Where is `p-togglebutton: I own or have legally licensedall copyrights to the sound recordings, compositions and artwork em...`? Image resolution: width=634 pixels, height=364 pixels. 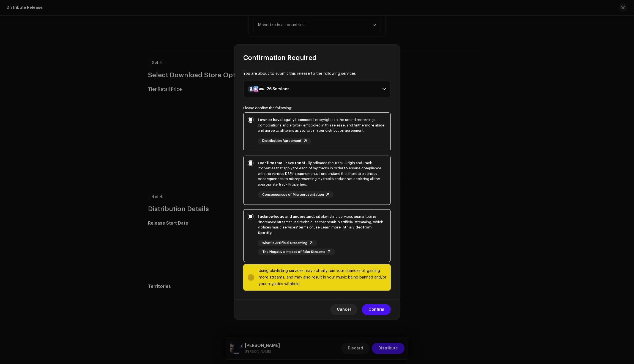
p-togglebutton: I own or have legally licensedall copyrights to the sound recordings, compositions and artwork em... is located at coordinates (317, 132).